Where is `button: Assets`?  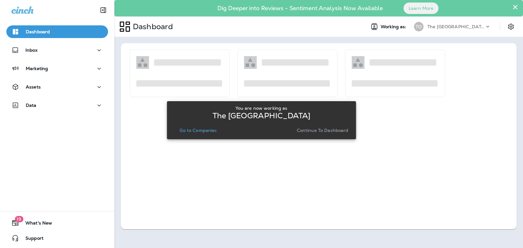 button: Assets is located at coordinates (57, 87).